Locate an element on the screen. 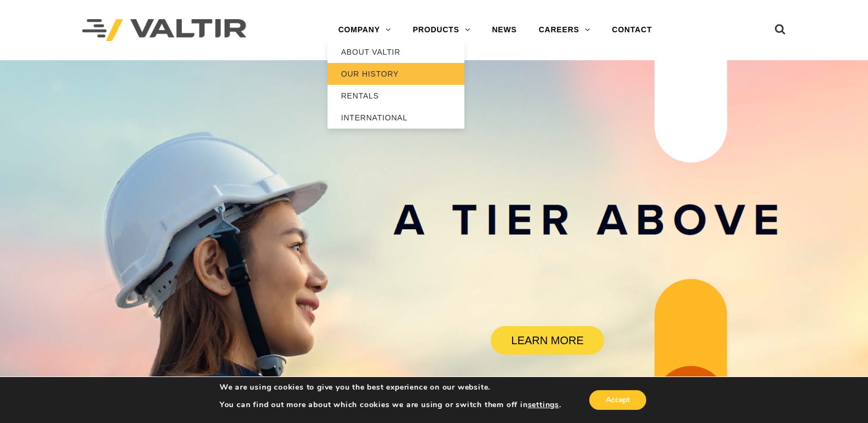  a: PRODUCTS is located at coordinates (441, 30).